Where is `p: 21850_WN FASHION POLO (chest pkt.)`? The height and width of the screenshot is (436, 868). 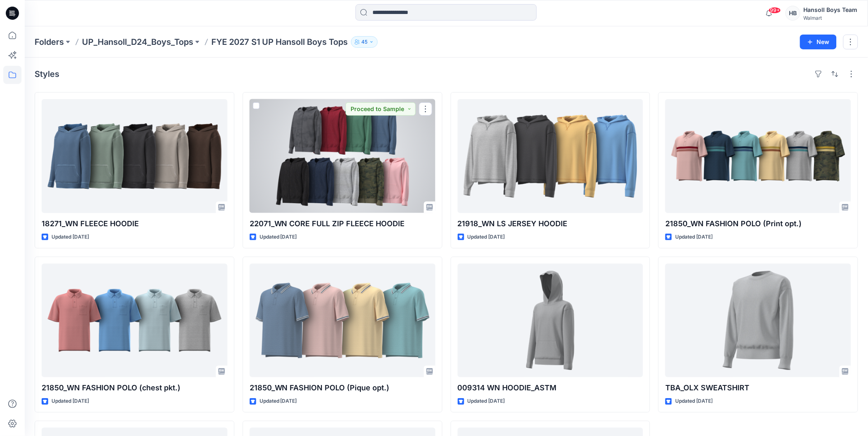 p: 21850_WN FASHION POLO (chest pkt.) is located at coordinates (134, 388).